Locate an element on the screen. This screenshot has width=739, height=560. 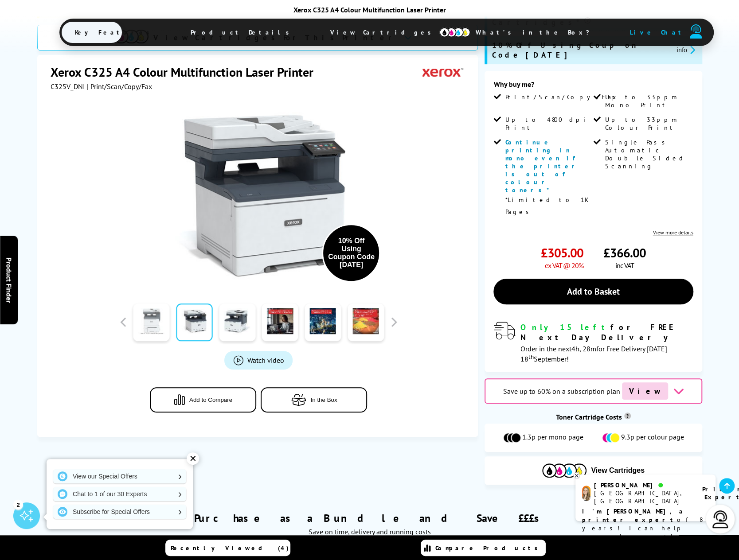
span: Key Features is located at coordinates (115, 32).